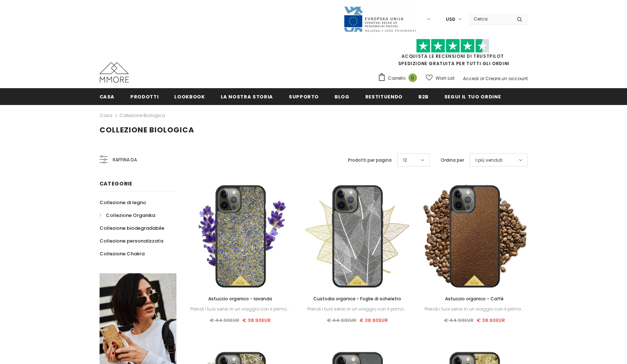 This screenshot has width=627, height=364. Describe the element at coordinates (405, 160) in the screenshot. I see `span: 12` at that location.